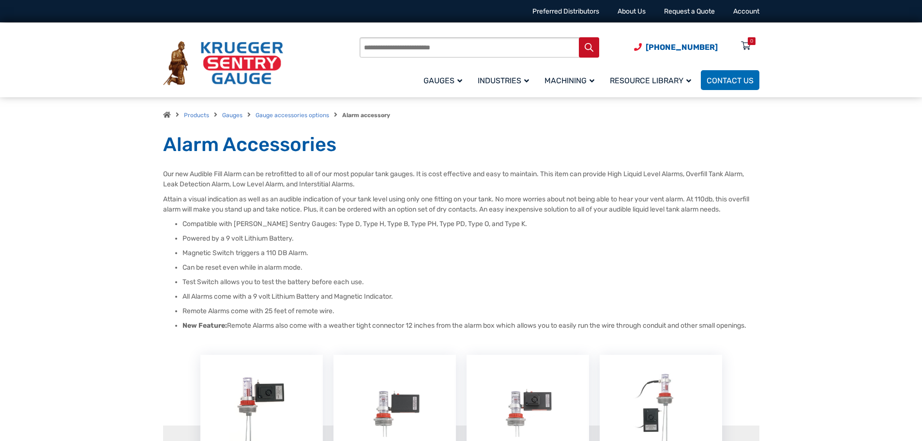 The height and width of the screenshot is (441, 922). What do you see at coordinates (650, 80) in the screenshot?
I see `span: Resource Library` at bounding box center [650, 80].